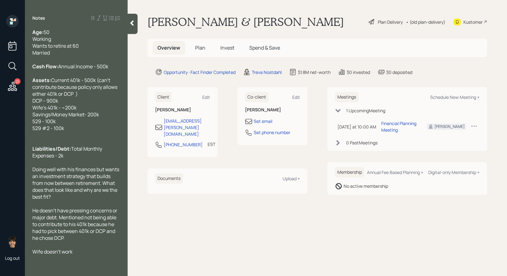 Image resolution: width=507 pixels, height=276 pixels. What do you see at coordinates (200, 72) in the screenshot?
I see `div: Opportunity · Fact Finder Completed` at bounding box center [200, 72].